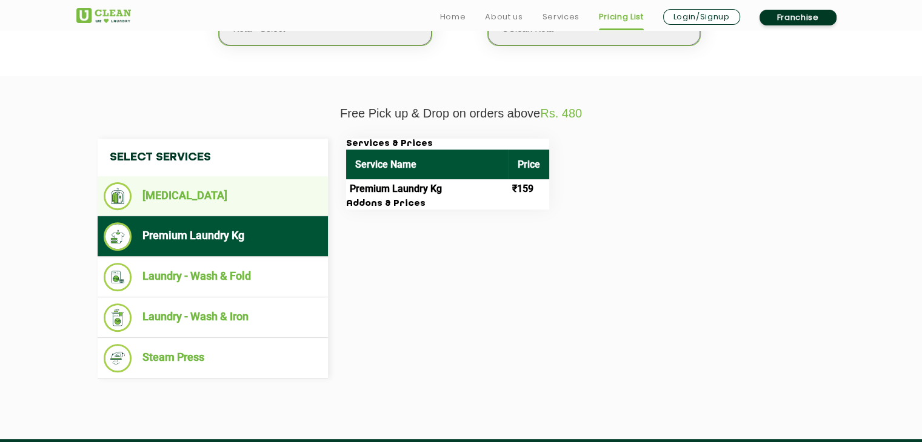 Image resolution: width=922 pixels, height=442 pixels. What do you see at coordinates (118, 196) in the screenshot?
I see `img: Dry Cleaning` at bounding box center [118, 196].